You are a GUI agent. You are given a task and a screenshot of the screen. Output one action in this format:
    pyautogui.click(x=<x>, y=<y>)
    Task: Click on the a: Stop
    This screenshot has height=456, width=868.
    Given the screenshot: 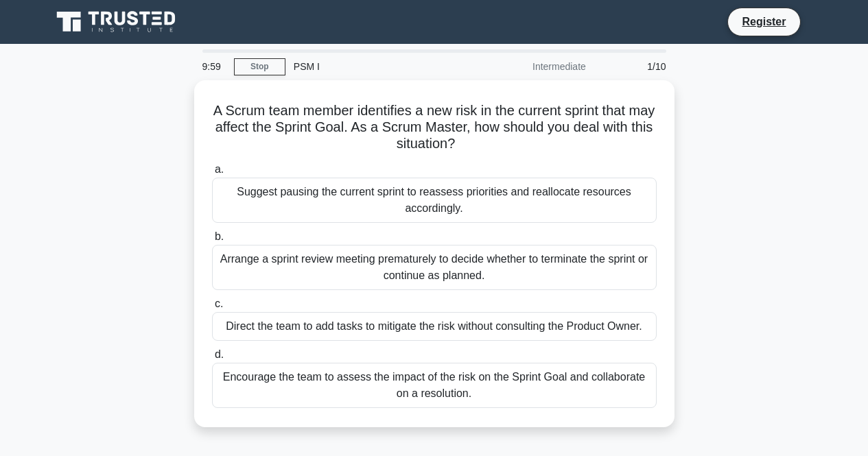 What is the action you would take?
    pyautogui.click(x=259, y=67)
    